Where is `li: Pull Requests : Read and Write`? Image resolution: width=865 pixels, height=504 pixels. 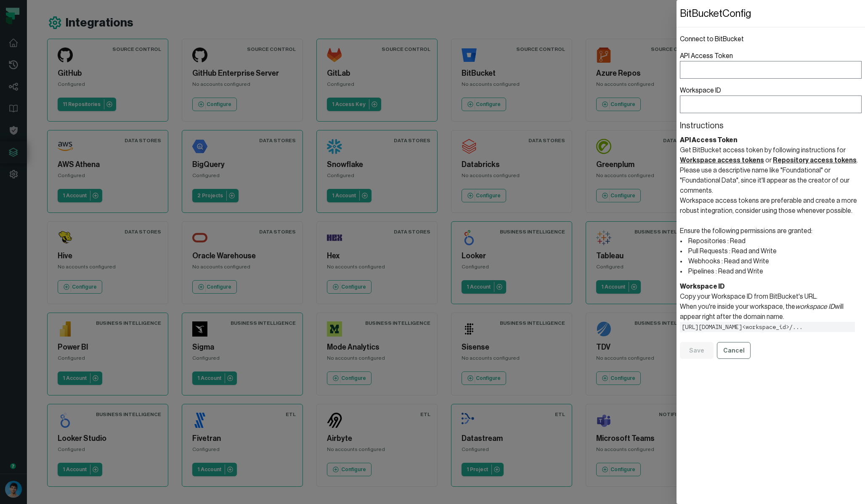
li: Pull Requests : Read and Write is located at coordinates (774, 251).